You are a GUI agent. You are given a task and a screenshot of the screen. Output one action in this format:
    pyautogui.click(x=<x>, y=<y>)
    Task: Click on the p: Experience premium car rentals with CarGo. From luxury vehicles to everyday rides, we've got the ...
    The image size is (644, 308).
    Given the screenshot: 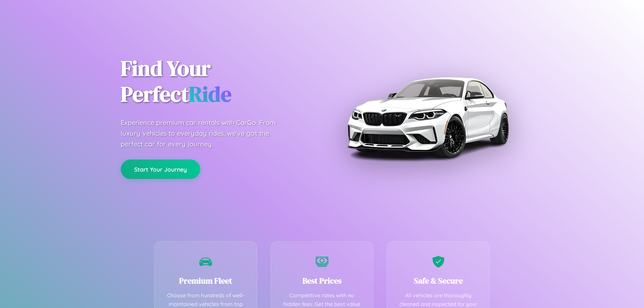 What is the action you would take?
    pyautogui.click(x=204, y=134)
    